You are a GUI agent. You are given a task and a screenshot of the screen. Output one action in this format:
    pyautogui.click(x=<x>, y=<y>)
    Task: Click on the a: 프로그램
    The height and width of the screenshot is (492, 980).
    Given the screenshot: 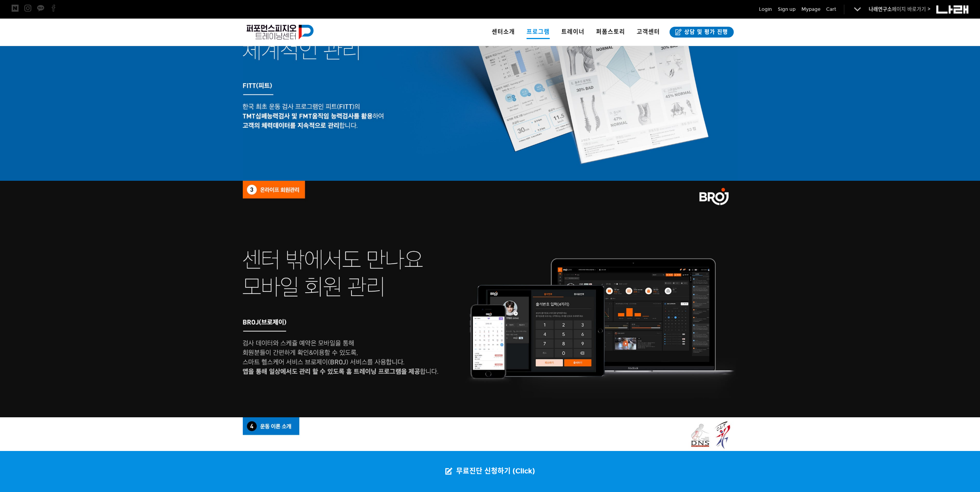 What is the action you would take?
    pyautogui.click(x=539, y=32)
    